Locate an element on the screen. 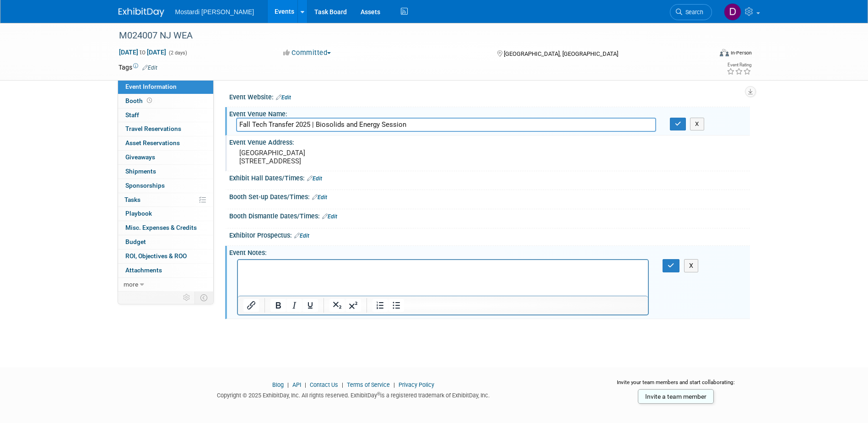  a: API is located at coordinates (296, 384).